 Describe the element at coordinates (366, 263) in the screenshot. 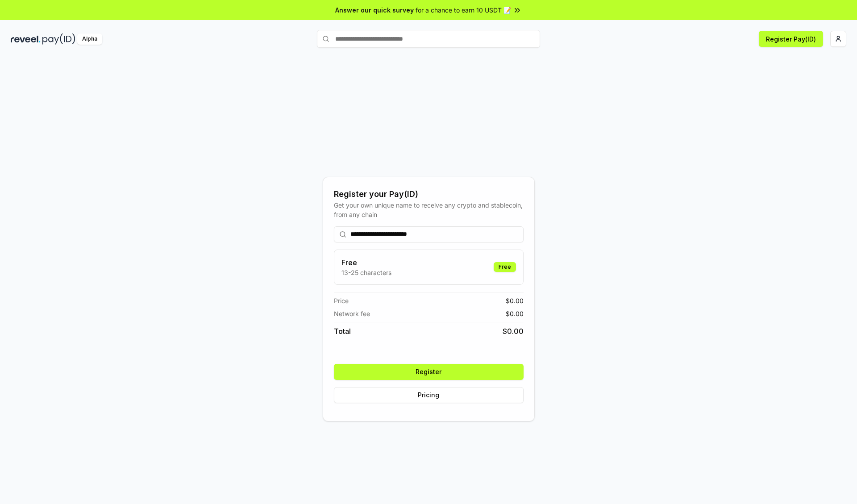

I see `h3: Free` at that location.